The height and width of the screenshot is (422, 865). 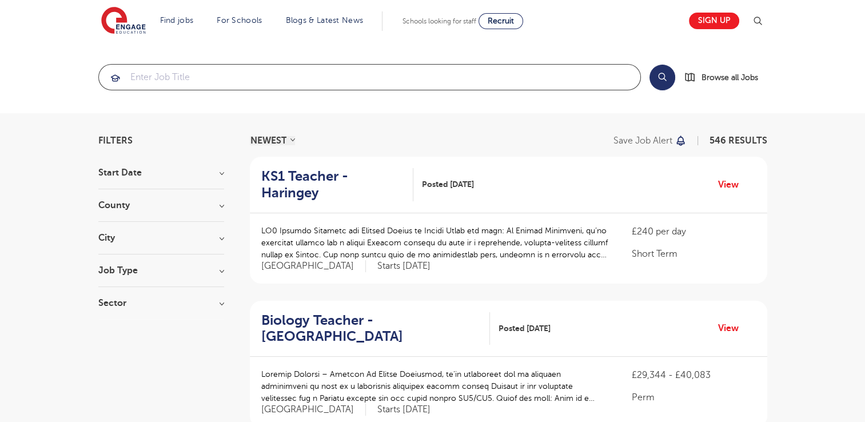 What do you see at coordinates (325, 20) in the screenshot?
I see `a: Blogs & Latest News` at bounding box center [325, 20].